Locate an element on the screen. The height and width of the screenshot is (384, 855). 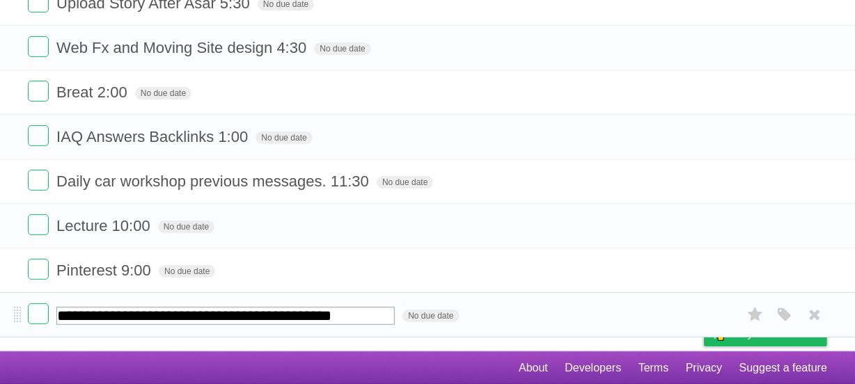
span: IAQ Answers Backlinks 1:00 is located at coordinates (154, 136).